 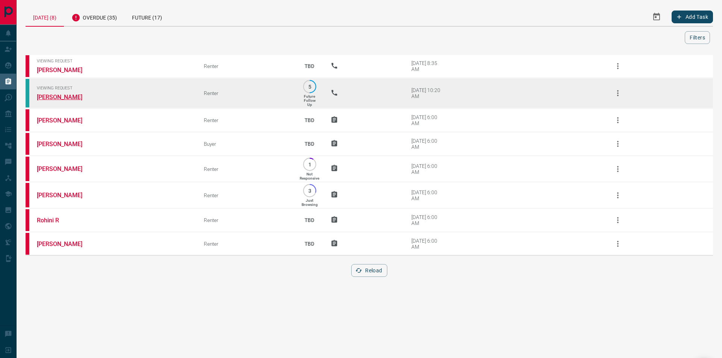 What do you see at coordinates (27, 93) in the screenshot?
I see `div: condos.ca` at bounding box center [27, 93].